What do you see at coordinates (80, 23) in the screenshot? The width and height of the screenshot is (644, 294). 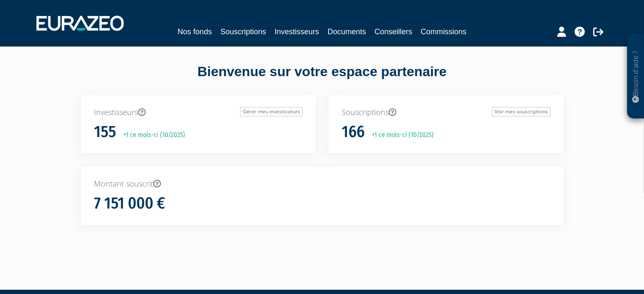 I see `img: 1732889491-logotype_eurazeo_blanc_rvb.png` at bounding box center [80, 23].